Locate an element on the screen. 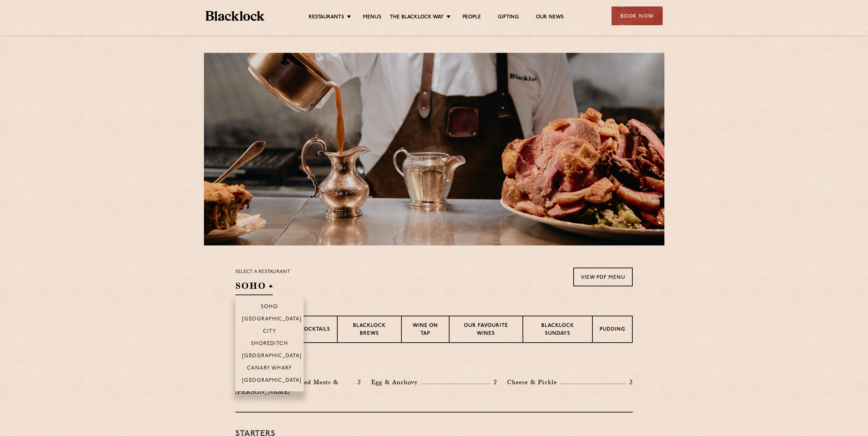  p: Cocktails is located at coordinates (315, 330).